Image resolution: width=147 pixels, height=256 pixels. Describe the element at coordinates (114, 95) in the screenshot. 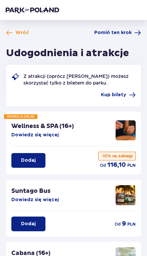

I see `span: Kup bilety` at that location.